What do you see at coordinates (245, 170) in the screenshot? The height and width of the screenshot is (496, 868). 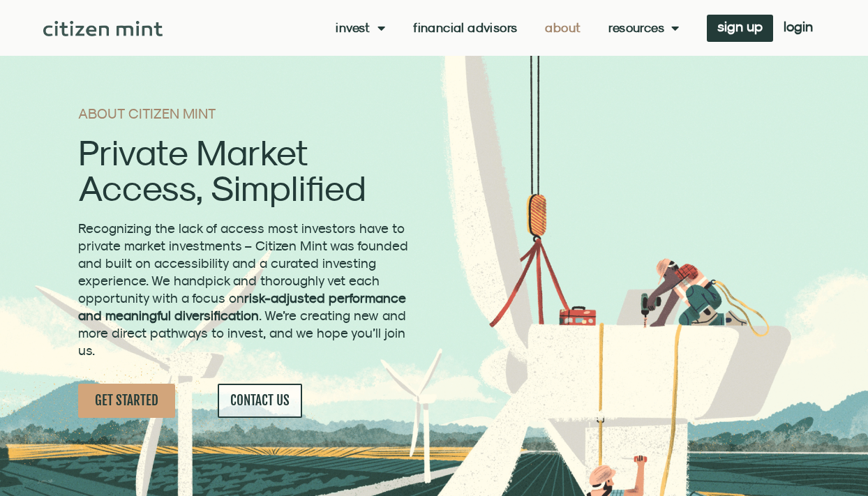 I see `h2: Private Market Access, Simplified` at bounding box center [245, 170].